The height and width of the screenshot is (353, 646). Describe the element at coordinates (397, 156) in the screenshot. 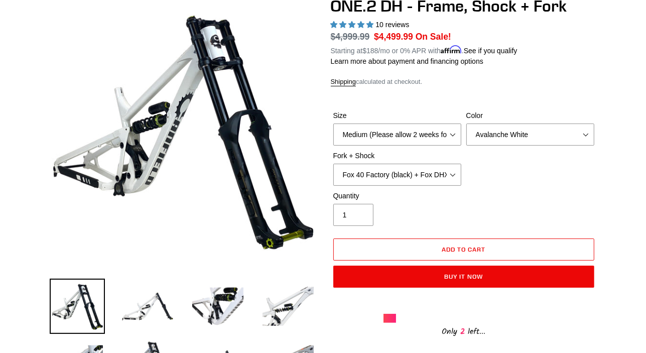

I see `label: Fork + Shock` at that location.